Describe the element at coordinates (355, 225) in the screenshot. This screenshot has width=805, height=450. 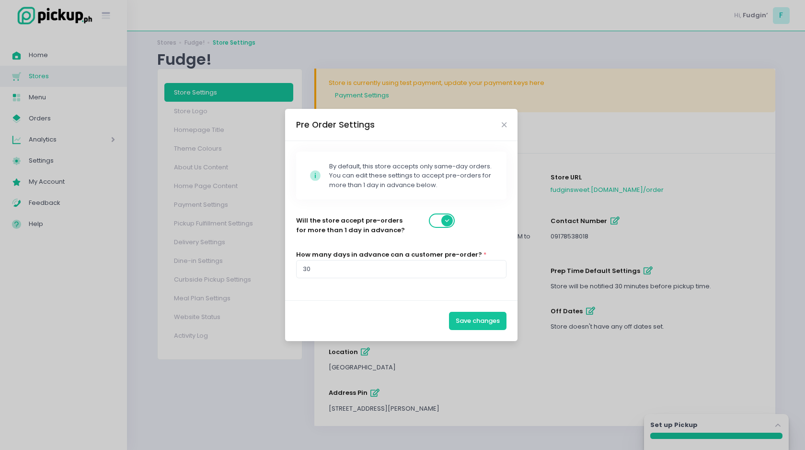
I see `label: Will the store accept pre-orders for more than 1 day in advance?` at that location.